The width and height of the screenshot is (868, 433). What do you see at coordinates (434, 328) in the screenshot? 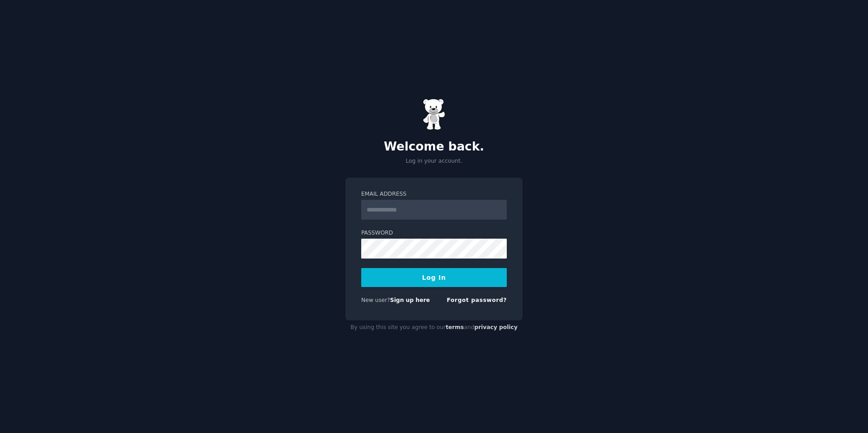
I see `div: By using this site you agree to our and` at bounding box center [434, 328].